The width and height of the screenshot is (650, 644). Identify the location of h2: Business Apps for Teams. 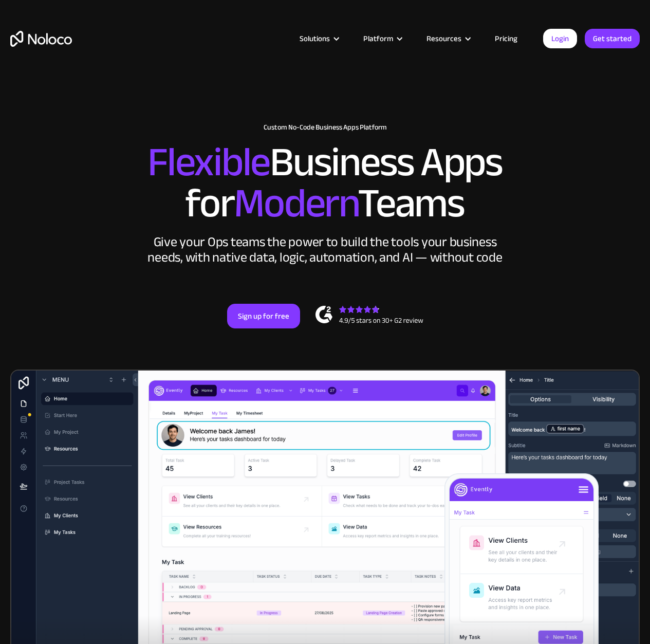
(325, 183).